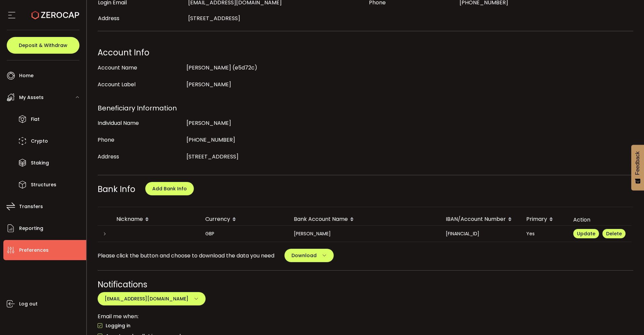 This screenshot has height=335, width=644. Describe the element at coordinates (638, 168) in the screenshot. I see `button: Feedback - Show survey` at that location.